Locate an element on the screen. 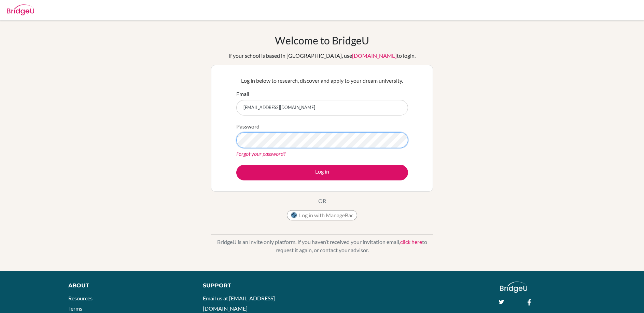  div: Support is located at coordinates (259, 285).